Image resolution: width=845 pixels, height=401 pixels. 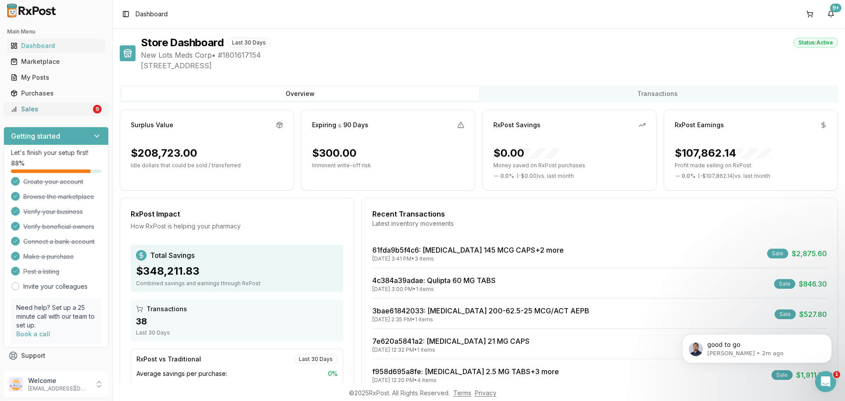 What do you see at coordinates (734, 176) in the screenshot?
I see `span: ( - $107,862.14 ) vs. last month` at bounding box center [734, 176].